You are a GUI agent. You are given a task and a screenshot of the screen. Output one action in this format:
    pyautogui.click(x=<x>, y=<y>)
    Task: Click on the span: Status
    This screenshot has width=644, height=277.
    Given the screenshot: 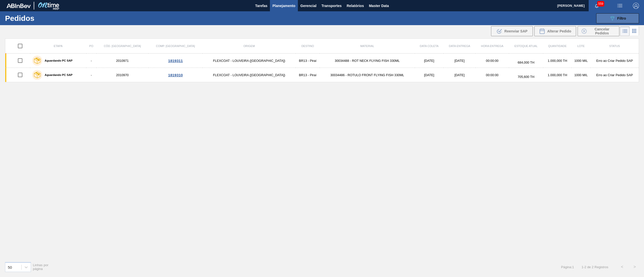 What is the action you would take?
    pyautogui.click(x=615, y=46)
    